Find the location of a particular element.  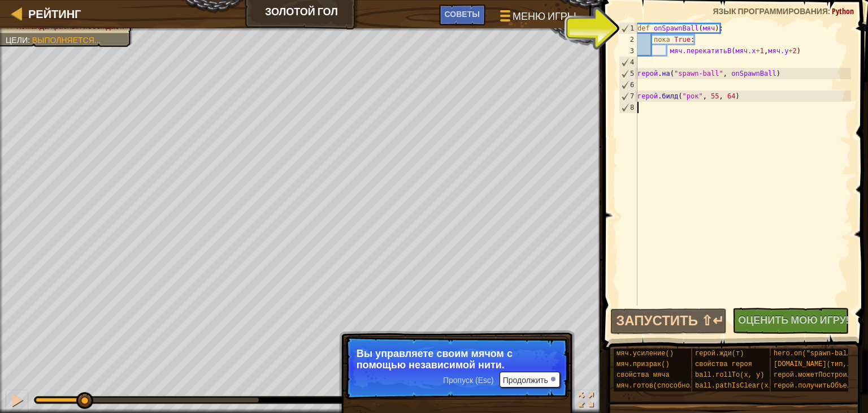

font: 6 is located at coordinates (632, 85).